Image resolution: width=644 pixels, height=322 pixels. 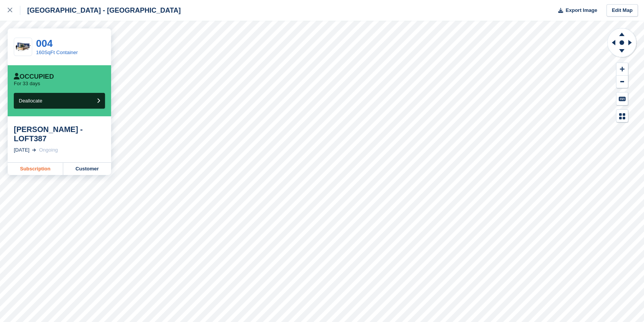 I want to click on a: Customer, so click(x=87, y=169).